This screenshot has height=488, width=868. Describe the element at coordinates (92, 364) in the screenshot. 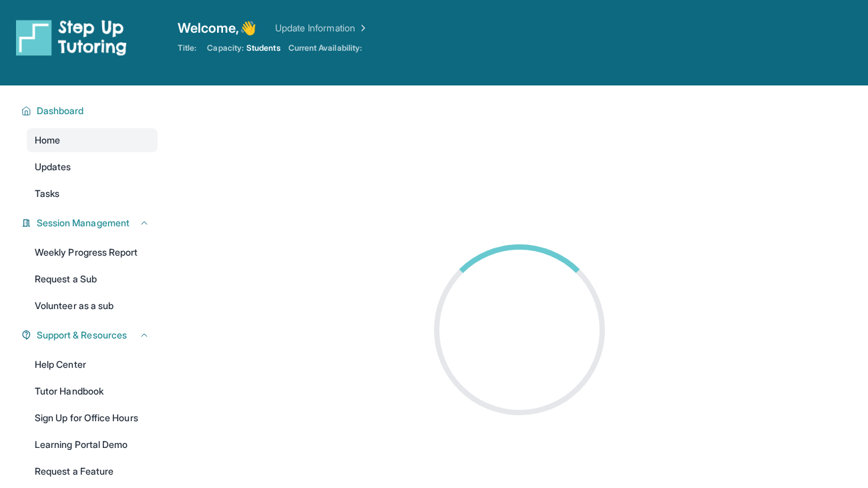

I see `a: Help Center` at that location.